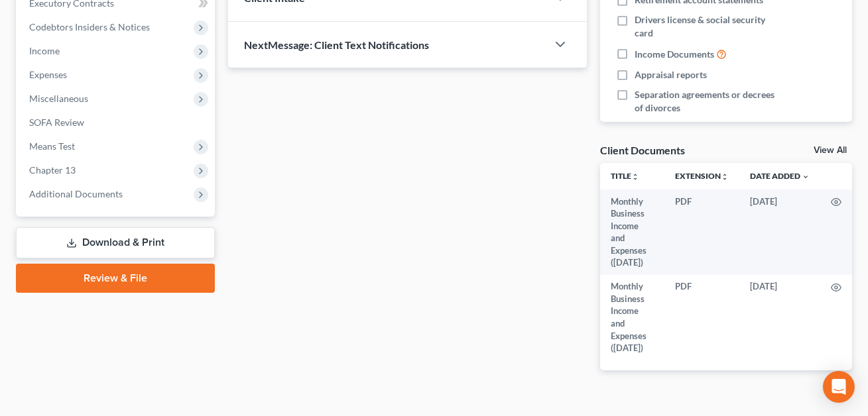 This screenshot has height=416, width=868. Describe the element at coordinates (59, 98) in the screenshot. I see `span: Miscellaneous` at that location.